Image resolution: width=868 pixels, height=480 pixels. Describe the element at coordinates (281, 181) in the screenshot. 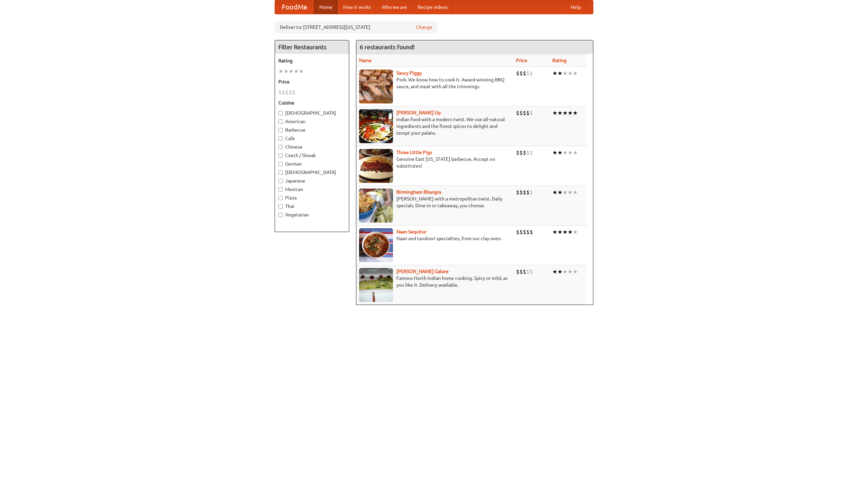

I see `input: Japanese` at that location.